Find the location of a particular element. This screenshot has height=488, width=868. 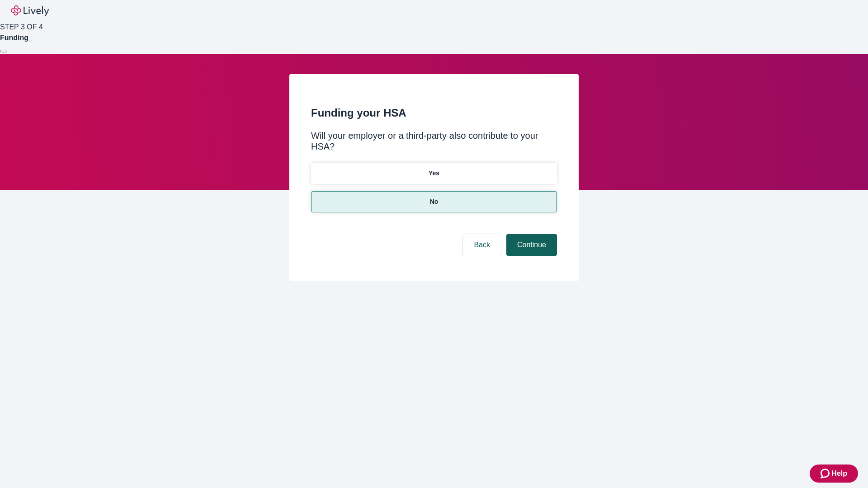

button: Yes is located at coordinates (434, 173).